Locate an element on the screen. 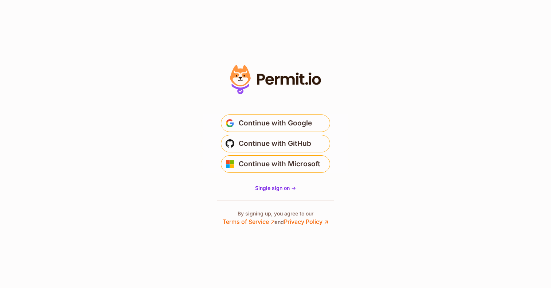 This screenshot has width=551, height=288. a: Privacy Policy ↗ is located at coordinates (306, 222).